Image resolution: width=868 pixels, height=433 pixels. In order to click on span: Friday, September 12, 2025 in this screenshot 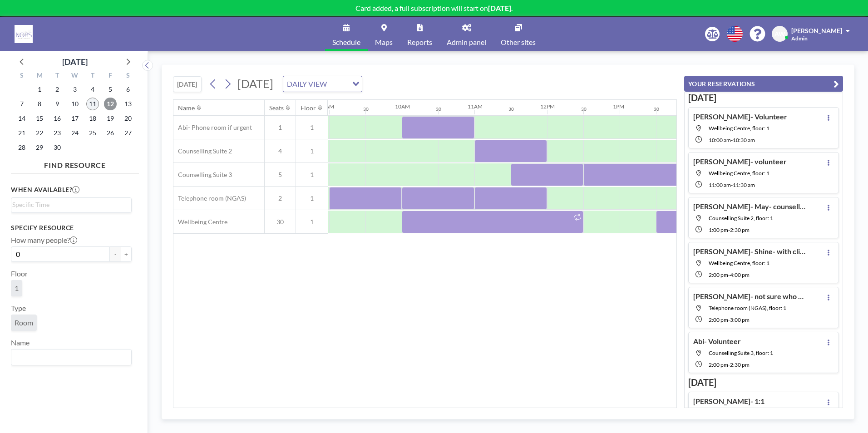, I will do `click(110, 104)`.